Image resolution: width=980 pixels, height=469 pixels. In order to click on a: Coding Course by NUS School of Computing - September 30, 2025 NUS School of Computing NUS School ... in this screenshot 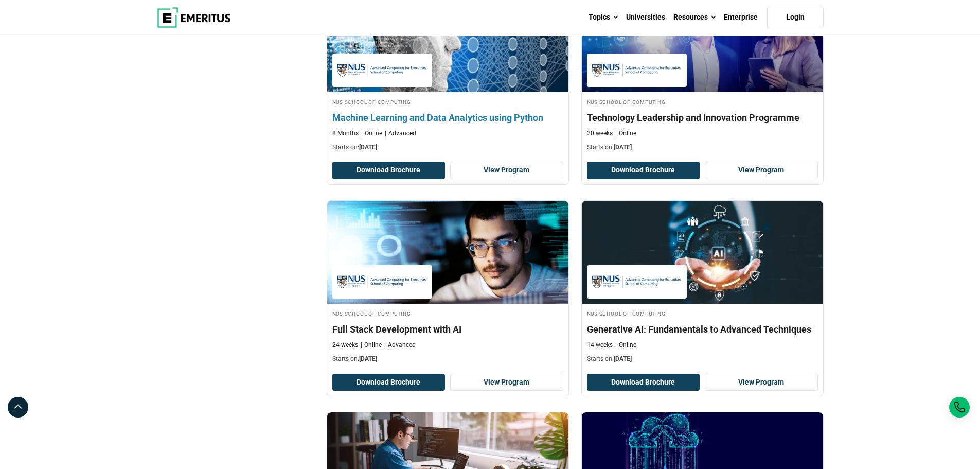, I will do `click(448, 284)`.